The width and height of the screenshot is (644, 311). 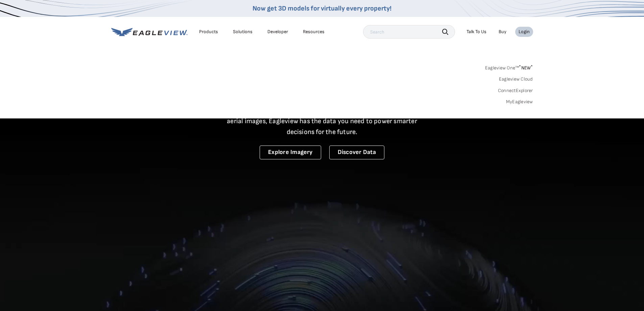 What do you see at coordinates (526, 68) in the screenshot?
I see `span: NEW` at bounding box center [526, 68].